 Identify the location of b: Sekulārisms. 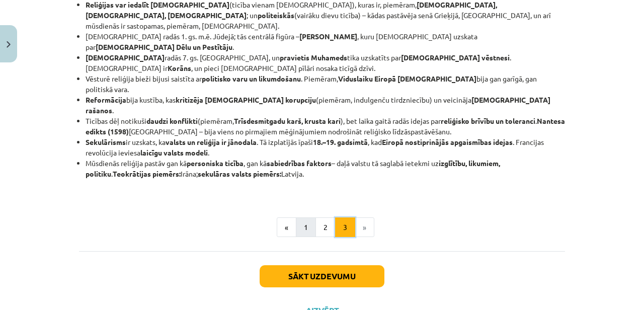
(106, 142).